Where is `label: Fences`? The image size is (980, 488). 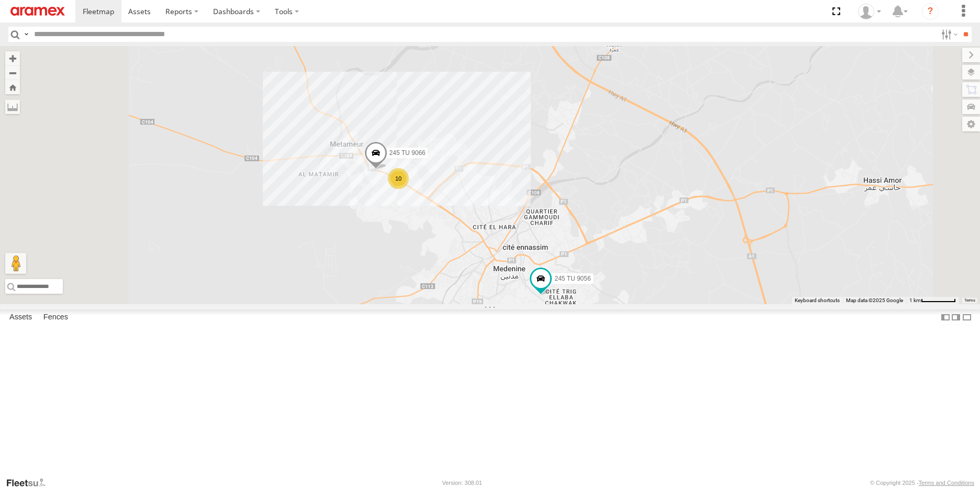 label: Fences is located at coordinates (55, 318).